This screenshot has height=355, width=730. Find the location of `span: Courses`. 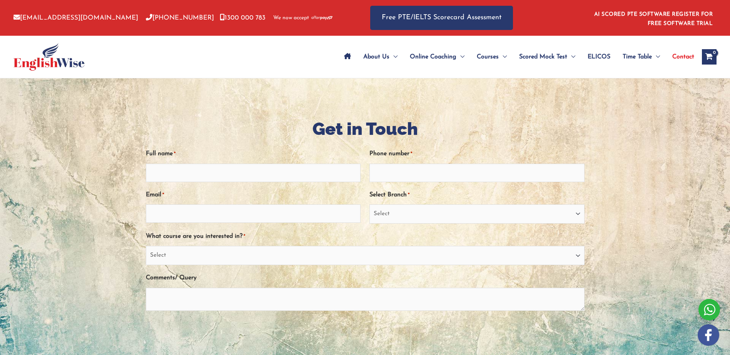

span: Courses is located at coordinates (487, 57).